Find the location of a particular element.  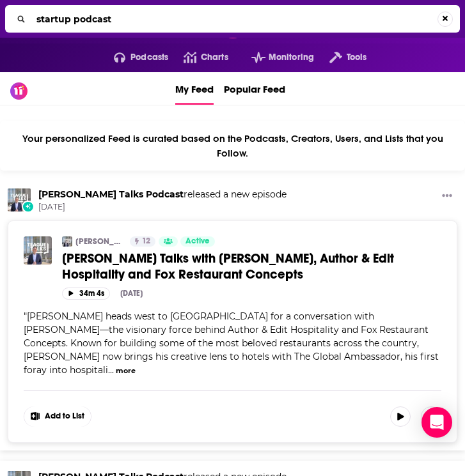

span: Podcasts is located at coordinates (149, 57).